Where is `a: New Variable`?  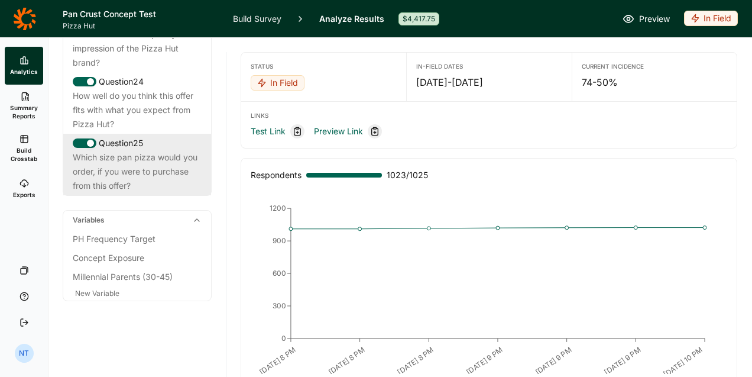 a: New Variable is located at coordinates (97, 293).